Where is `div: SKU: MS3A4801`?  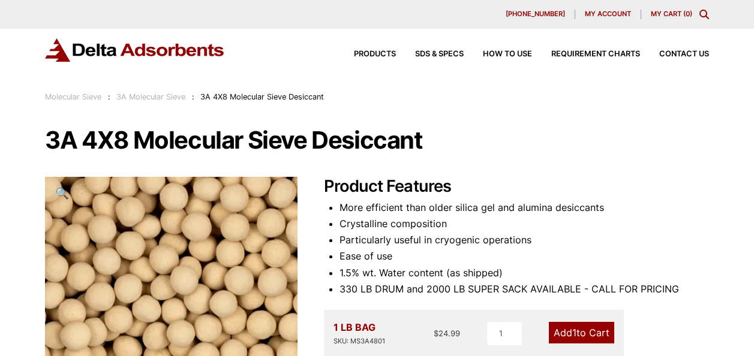 div: SKU: MS3A4801 is located at coordinates (359, 341).